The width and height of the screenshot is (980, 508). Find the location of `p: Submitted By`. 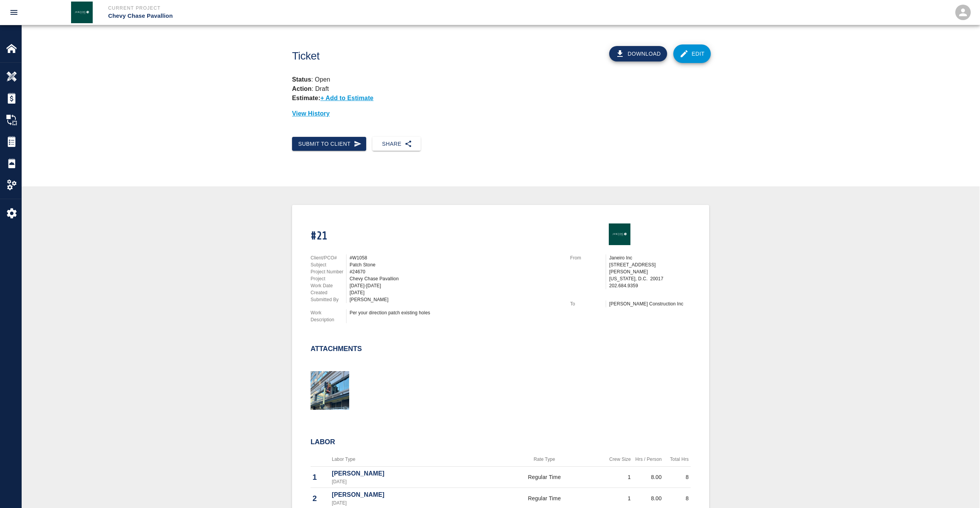

p: Submitted By is located at coordinates (328, 300).